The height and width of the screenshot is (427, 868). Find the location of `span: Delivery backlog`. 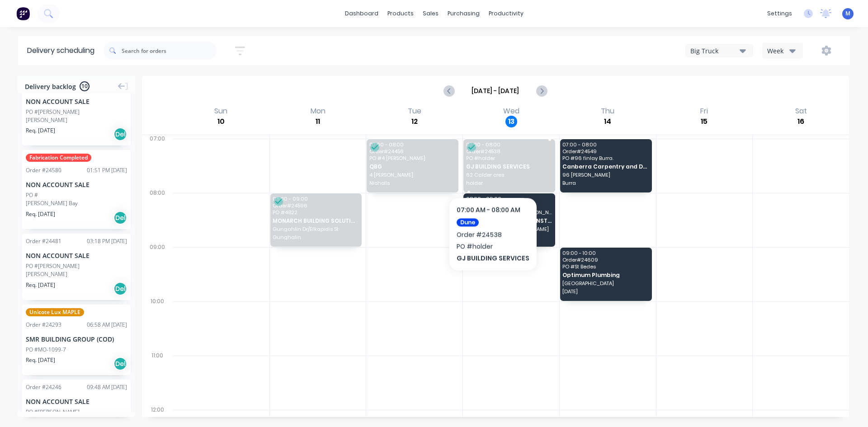

span: Delivery backlog is located at coordinates (50, 86).